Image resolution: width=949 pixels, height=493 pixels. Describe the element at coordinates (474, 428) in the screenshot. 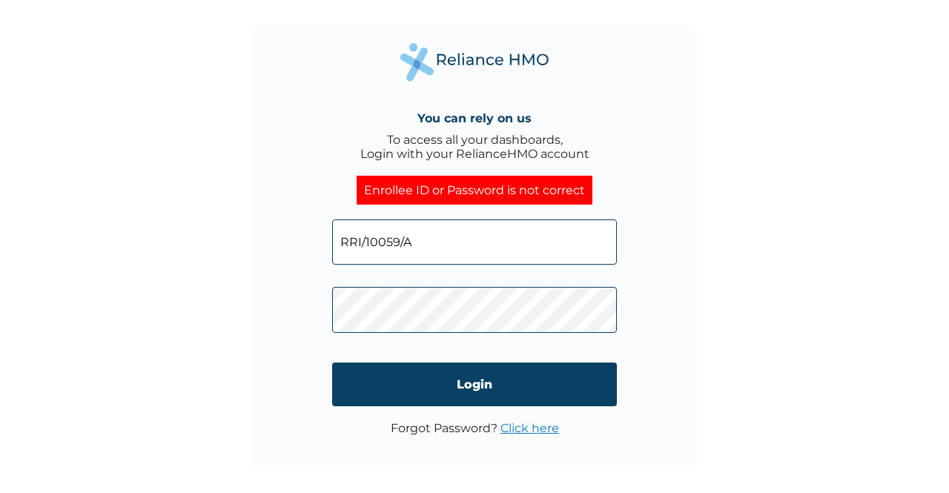

I see `p: Forgot Password?` at that location.